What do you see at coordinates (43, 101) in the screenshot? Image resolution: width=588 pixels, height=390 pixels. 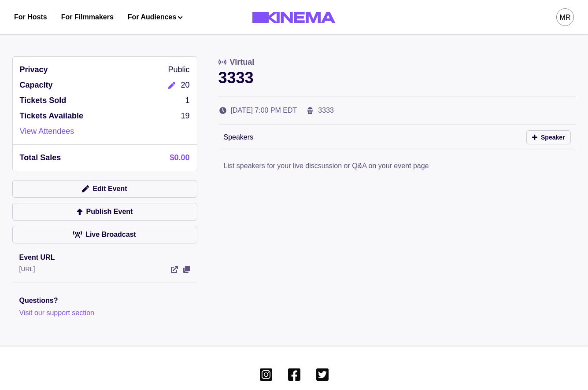 I see `p: Tickets Sold` at bounding box center [43, 101].